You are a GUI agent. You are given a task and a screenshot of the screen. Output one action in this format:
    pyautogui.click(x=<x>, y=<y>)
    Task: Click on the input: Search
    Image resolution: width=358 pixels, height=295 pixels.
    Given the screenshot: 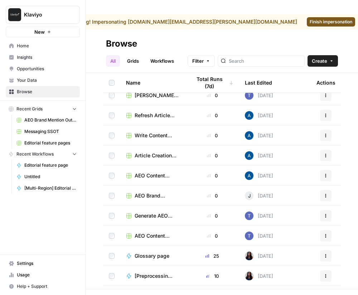 What is the action you would take?
    pyautogui.click(x=265, y=61)
    